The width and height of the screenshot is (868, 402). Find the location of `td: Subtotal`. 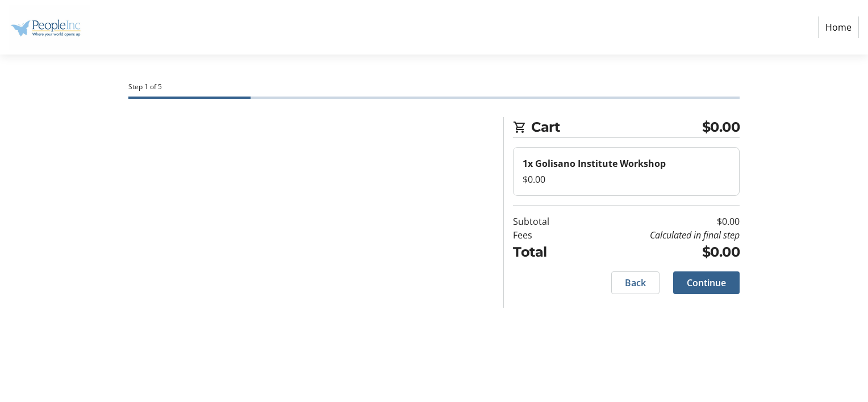

td: Subtotal is located at coordinates (545, 222).